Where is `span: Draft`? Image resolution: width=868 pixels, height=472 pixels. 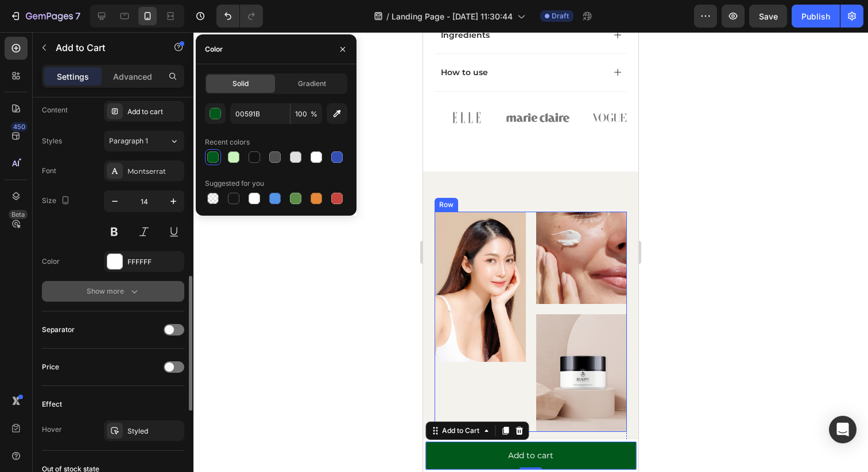 span: Draft is located at coordinates (560, 16).